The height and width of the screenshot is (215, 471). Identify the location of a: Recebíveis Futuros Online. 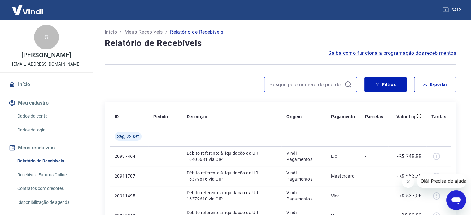
(50, 175).